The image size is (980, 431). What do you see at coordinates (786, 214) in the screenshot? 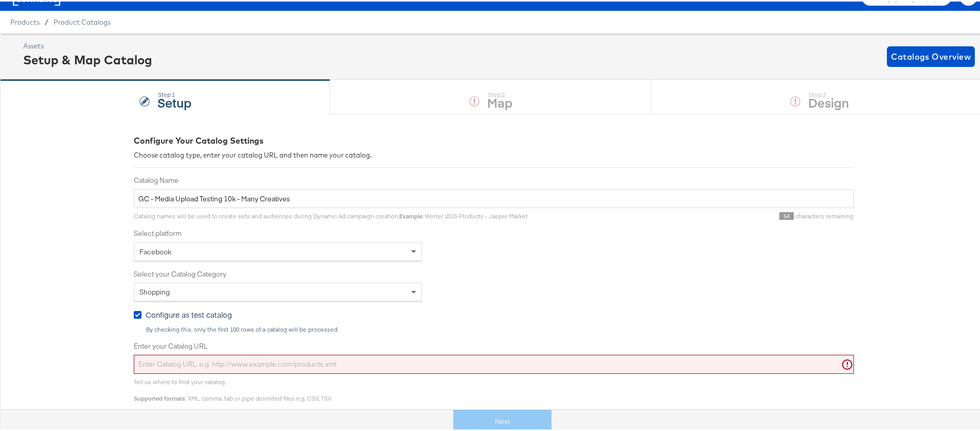
I see `span: 54` at bounding box center [786, 214].